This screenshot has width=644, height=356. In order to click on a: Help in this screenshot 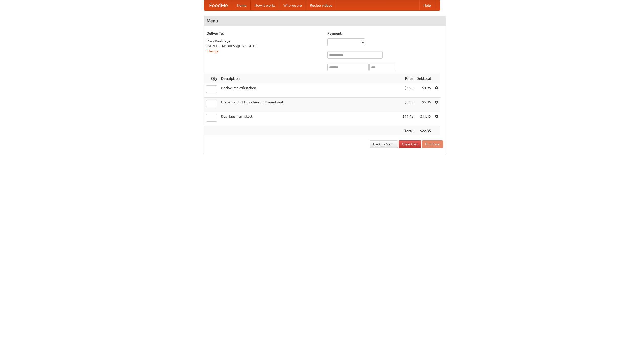, I will do `click(427, 5)`.